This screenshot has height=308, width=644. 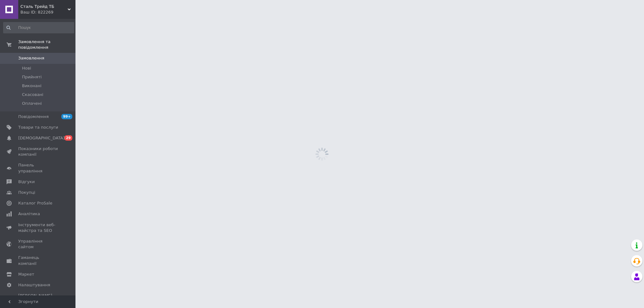 I want to click on span: Оплачені, so click(x=32, y=104).